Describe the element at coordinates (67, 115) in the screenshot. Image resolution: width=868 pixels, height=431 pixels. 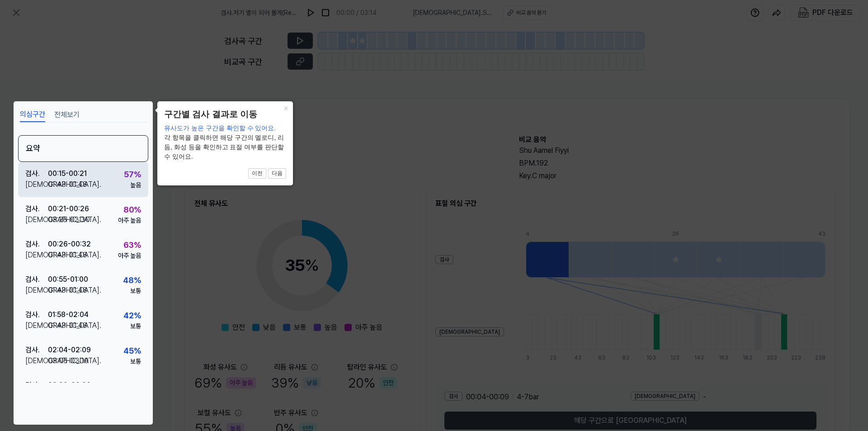
I see `button: 전체보기` at that location.